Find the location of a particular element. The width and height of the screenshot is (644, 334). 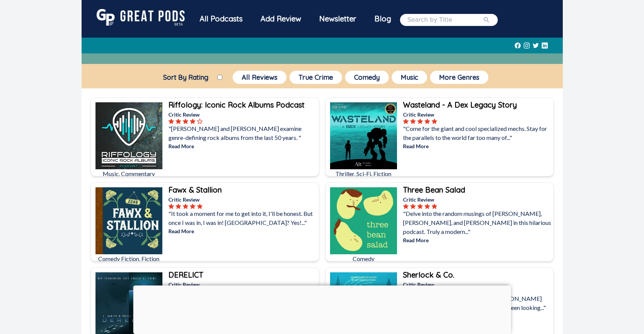

p: "Come for the giant and cool specialized mechs. Stay for the parallels to the world far too many ... is located at coordinates (477, 133).